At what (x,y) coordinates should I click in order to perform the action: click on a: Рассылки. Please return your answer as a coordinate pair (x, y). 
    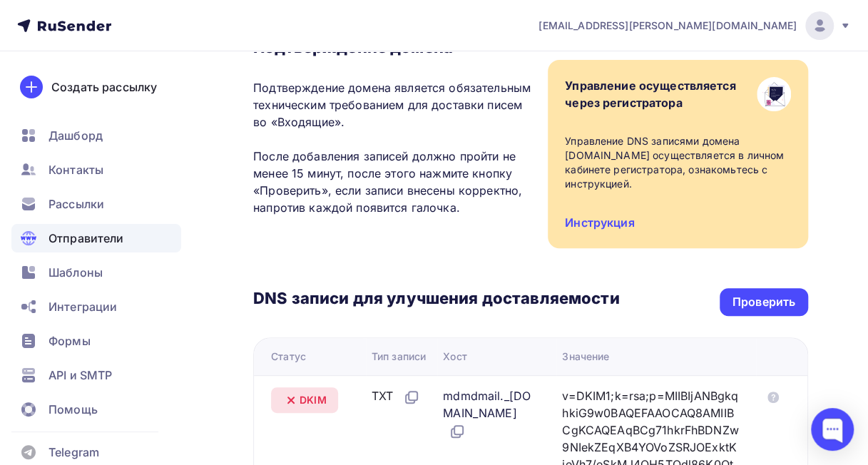
    Looking at the image, I should click on (96, 204).